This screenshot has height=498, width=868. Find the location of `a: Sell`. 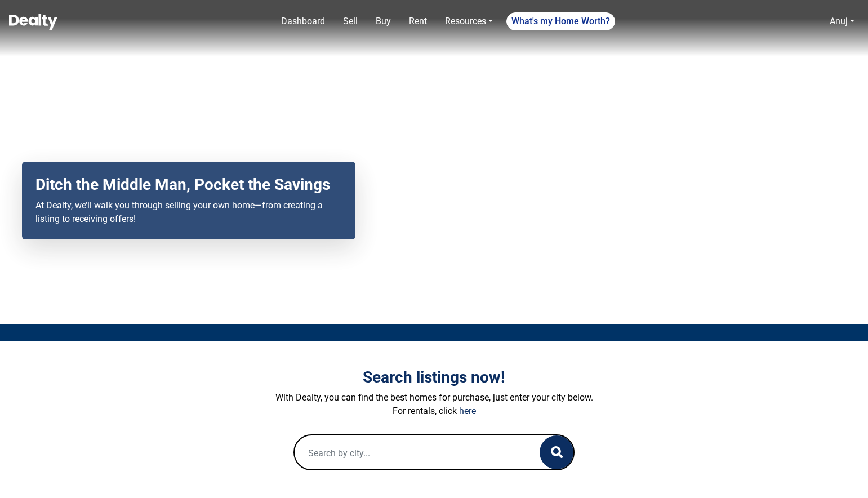

a: Sell is located at coordinates (350, 21).